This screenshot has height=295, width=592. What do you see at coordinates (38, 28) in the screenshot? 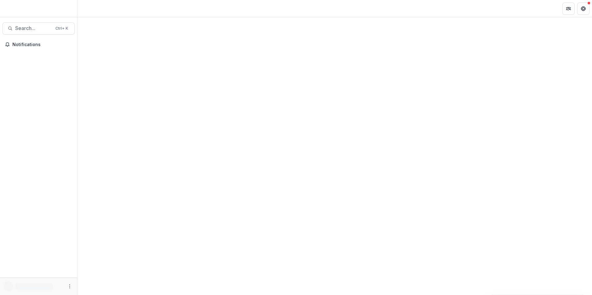
I see `button: Search...` at bounding box center [38, 28].